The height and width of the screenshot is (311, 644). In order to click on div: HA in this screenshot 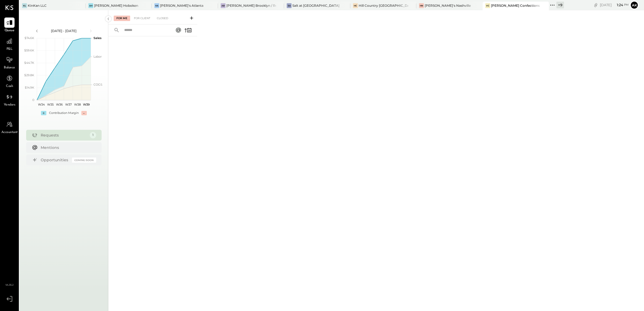, I will do `click(157, 6)`.